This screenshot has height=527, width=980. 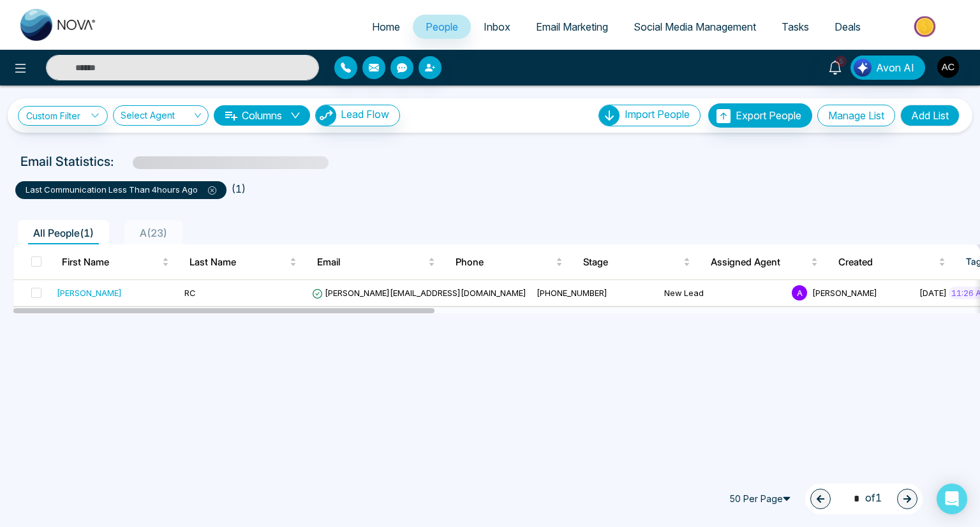 I want to click on span: Social Media Management, so click(x=695, y=27).